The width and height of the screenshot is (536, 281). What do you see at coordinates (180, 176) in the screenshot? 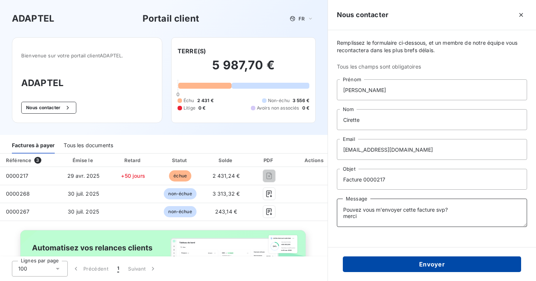
I see `span: échue` at bounding box center [180, 176].